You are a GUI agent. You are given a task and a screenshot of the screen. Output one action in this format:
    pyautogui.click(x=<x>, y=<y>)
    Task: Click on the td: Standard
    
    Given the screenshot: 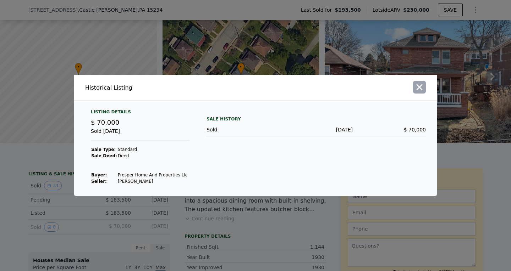 What is the action you would take?
    pyautogui.click(x=153, y=150)
    